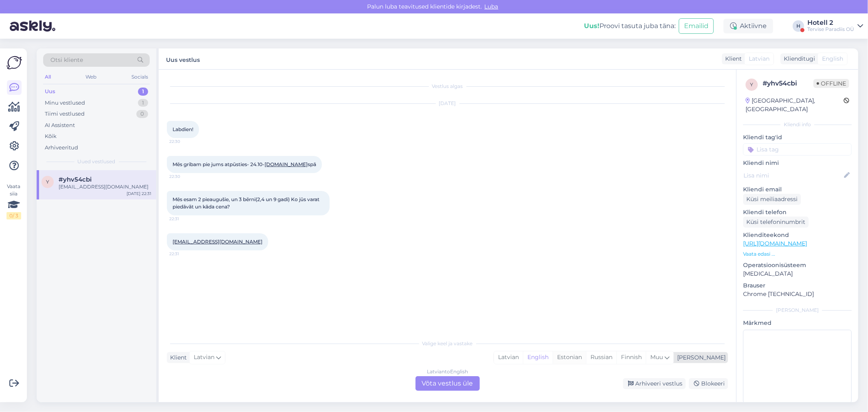 The width and height of the screenshot is (868, 412). Describe the element at coordinates (592, 26) in the screenshot. I see `b: Uus!` at that location.